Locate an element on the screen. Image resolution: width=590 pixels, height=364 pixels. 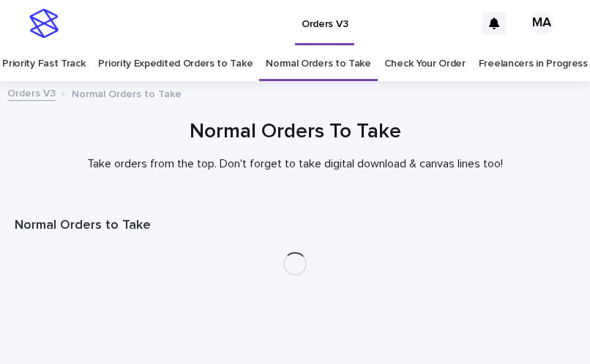
h1: Normal Orders To Take is located at coordinates (295, 131).